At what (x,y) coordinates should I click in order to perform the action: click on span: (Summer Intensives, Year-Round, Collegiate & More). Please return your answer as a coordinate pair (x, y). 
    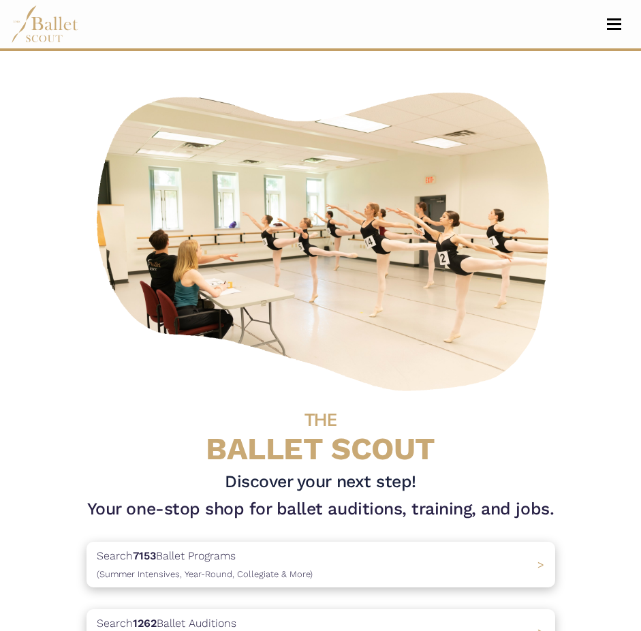
    Looking at the image, I should click on (205, 574).